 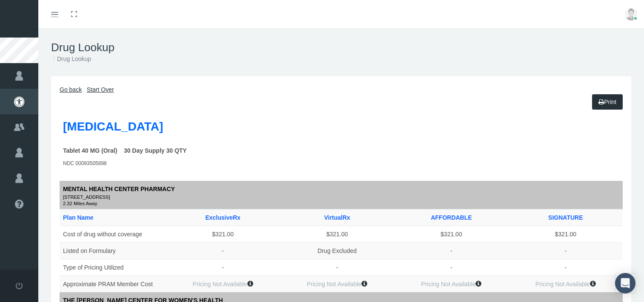 What do you see at coordinates (626, 283) in the screenshot?
I see `div: Open Intercom Messenger` at bounding box center [626, 283].